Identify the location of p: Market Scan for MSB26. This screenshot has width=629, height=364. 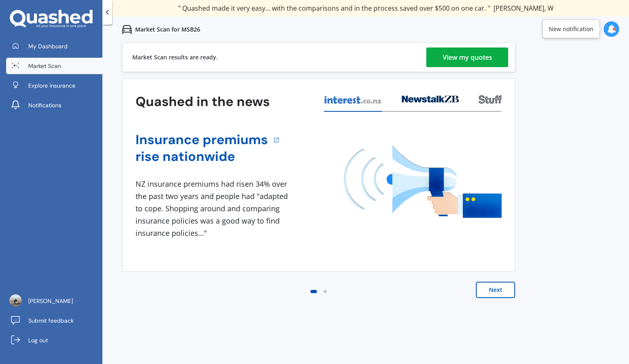
(168, 29).